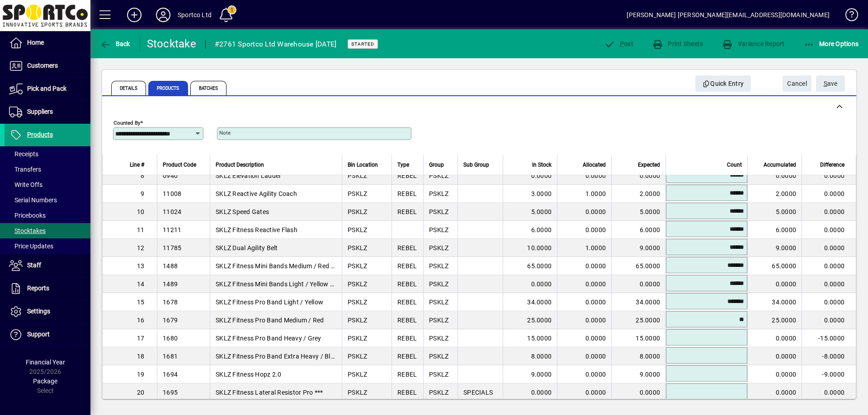 The image size is (868, 415). I want to click on span: Back, so click(115, 44).